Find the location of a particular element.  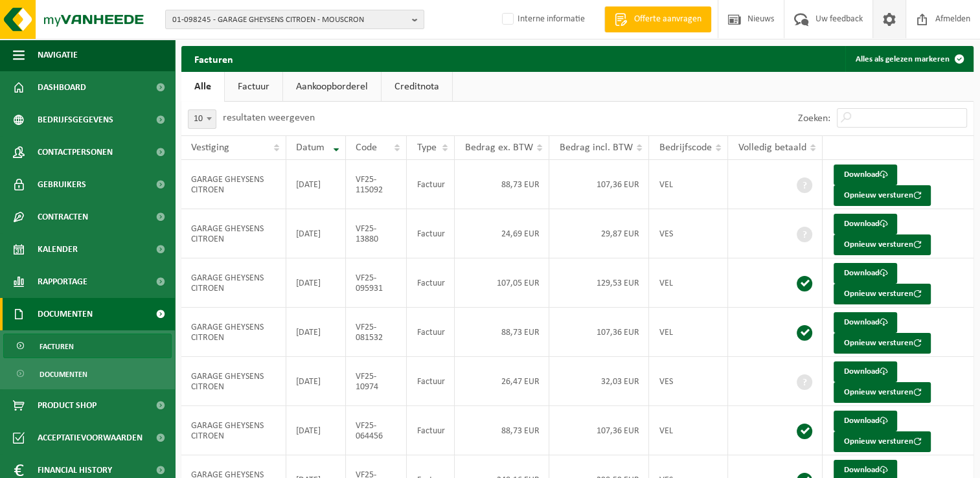

label: Interne informatie is located at coordinates (542, 19).